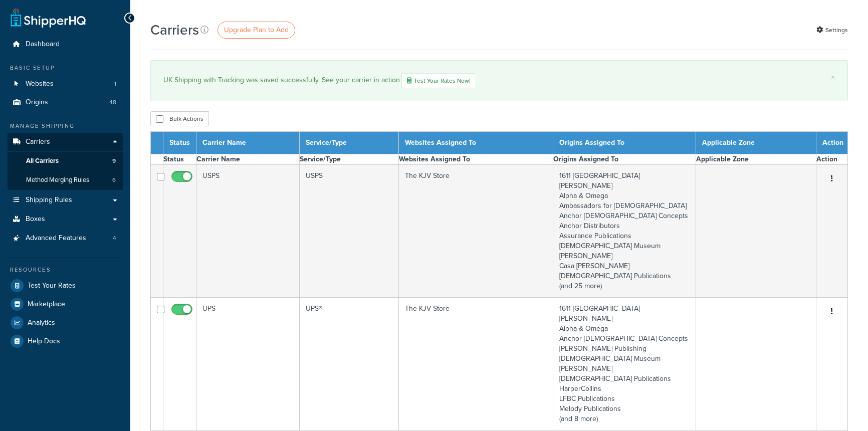  I want to click on li: Help Docs, so click(65, 341).